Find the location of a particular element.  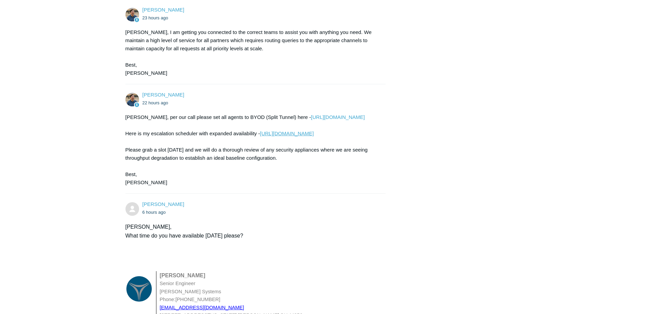

time: 09/16/2025, 16:38 is located at coordinates (155, 103).